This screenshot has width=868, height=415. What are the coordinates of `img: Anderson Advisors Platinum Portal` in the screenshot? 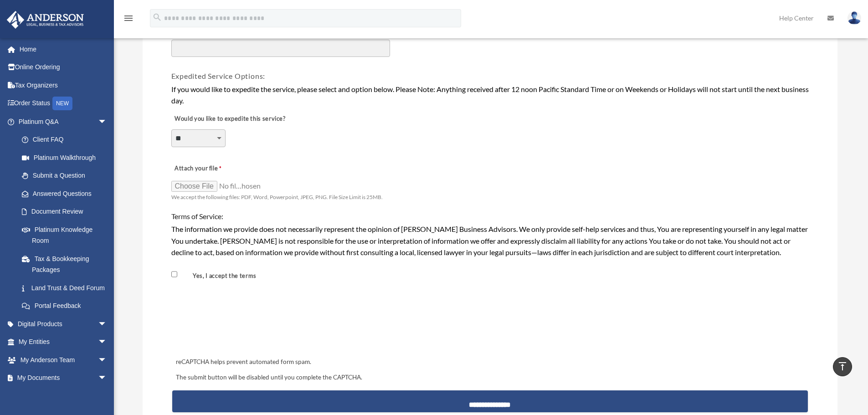 It's located at (45, 19).